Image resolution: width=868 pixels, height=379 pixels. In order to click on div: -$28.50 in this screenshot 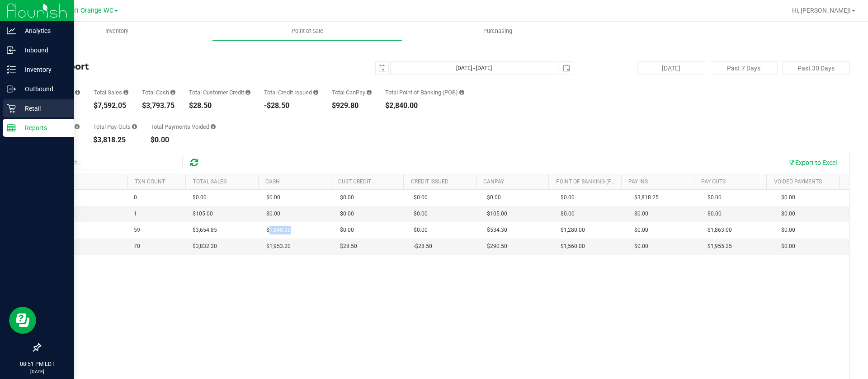, I will do `click(291, 106)`.